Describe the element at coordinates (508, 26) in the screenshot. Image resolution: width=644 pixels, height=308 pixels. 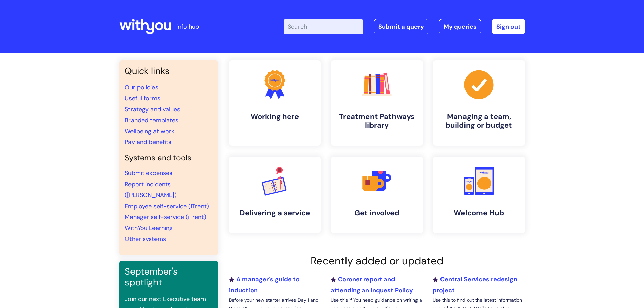
I see `a: Sign out` at that location.